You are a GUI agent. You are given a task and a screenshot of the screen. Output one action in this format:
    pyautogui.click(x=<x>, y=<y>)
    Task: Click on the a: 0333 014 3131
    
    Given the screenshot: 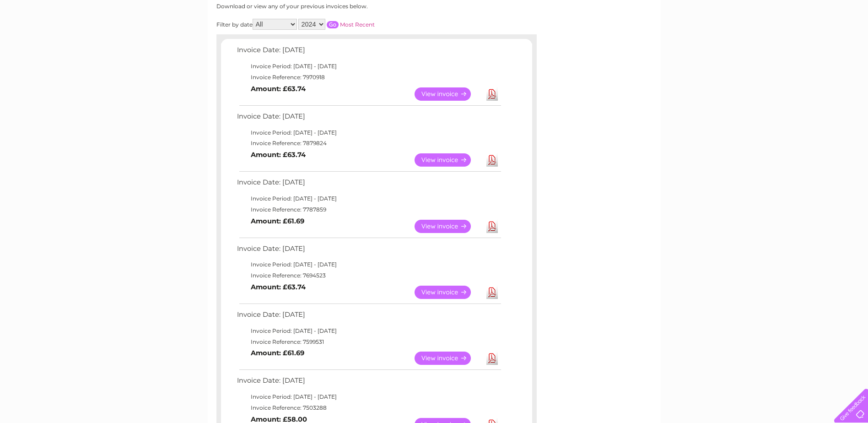 What is the action you would take?
    pyautogui.click(x=726, y=10)
    